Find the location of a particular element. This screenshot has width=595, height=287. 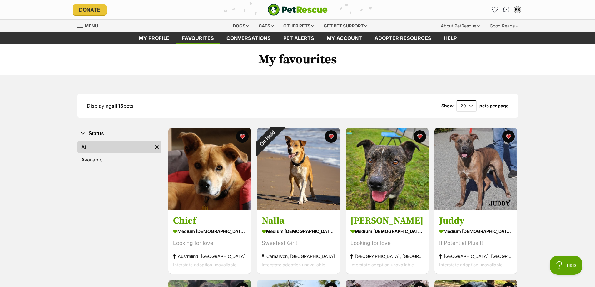

img: Arlo is located at coordinates (387, 169).